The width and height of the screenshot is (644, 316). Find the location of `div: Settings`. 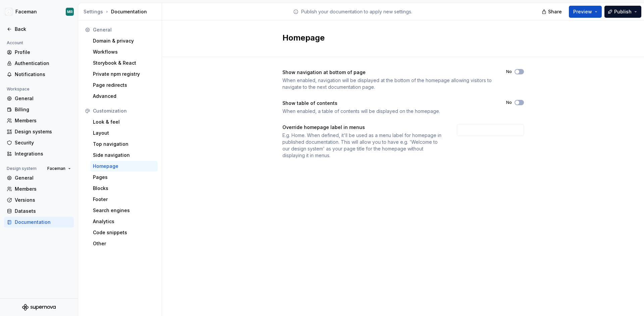

div: Settings is located at coordinates (93, 12).